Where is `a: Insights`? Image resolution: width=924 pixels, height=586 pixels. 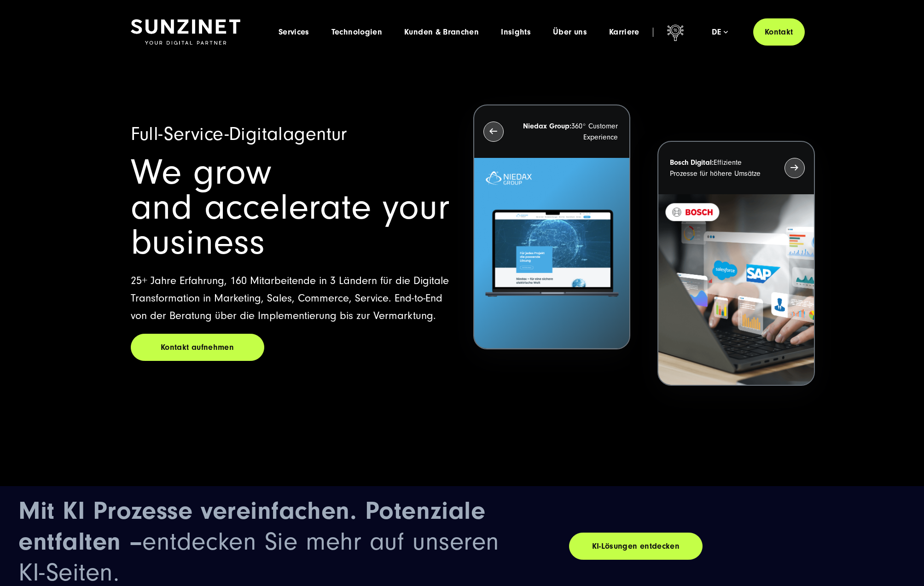
a: Insights is located at coordinates (516, 33).